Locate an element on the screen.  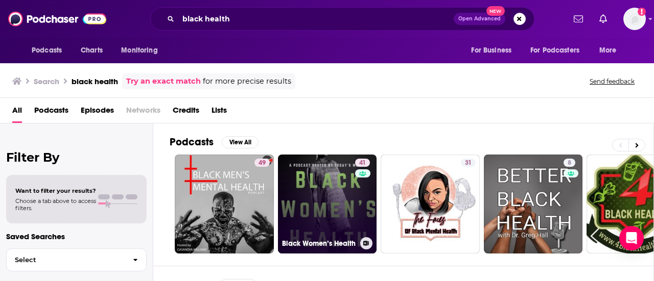
img: Podchaser - Follow, Share and Rate Podcasts is located at coordinates (57, 19).